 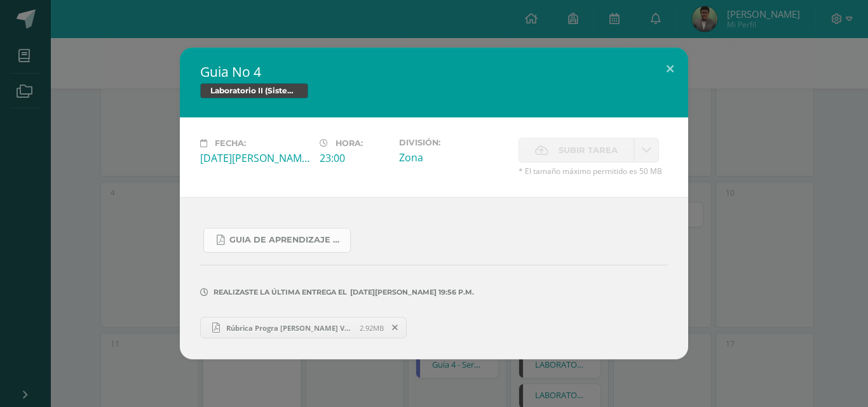 I want to click on span: Guia de aprendizaje 4 III Unidad (1).pdf, so click(x=287, y=240).